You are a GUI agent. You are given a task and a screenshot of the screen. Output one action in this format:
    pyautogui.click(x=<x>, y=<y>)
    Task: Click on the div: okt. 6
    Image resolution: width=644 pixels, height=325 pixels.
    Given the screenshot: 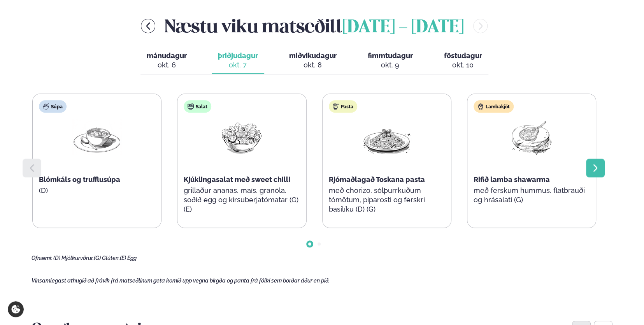 What is the action you would take?
    pyautogui.click(x=166, y=65)
    